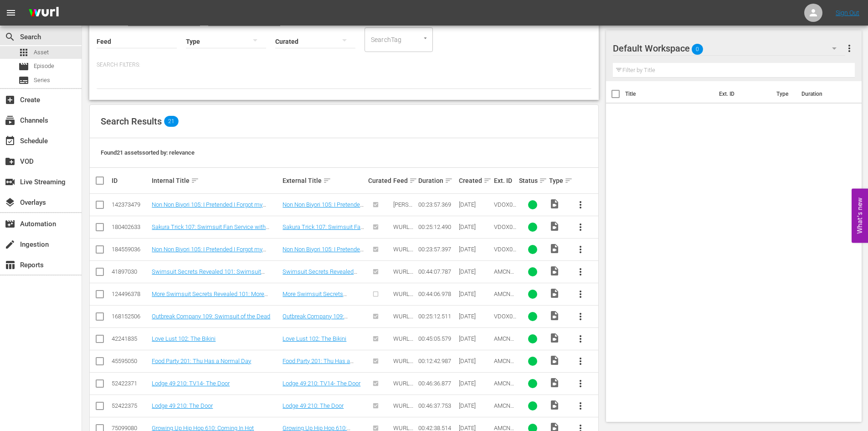 The image size is (868, 431). I want to click on div: 42241835, so click(130, 339).